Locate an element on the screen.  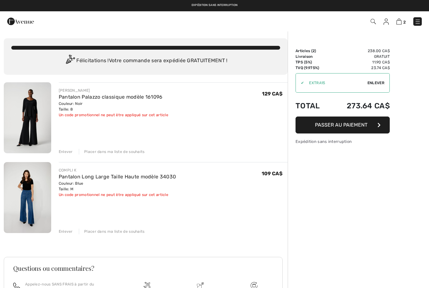
img: Mes infos is located at coordinates (386, 22).